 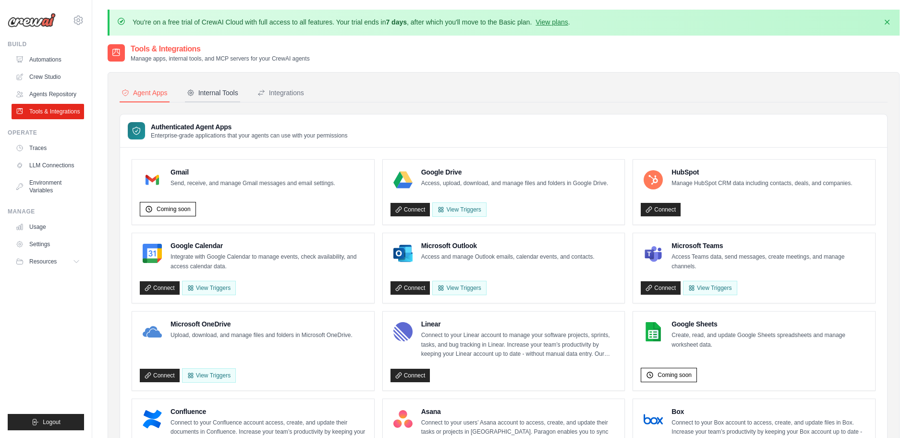 What do you see at coordinates (269, 411) in the screenshot?
I see `h4: Confluence` at bounding box center [269, 411].